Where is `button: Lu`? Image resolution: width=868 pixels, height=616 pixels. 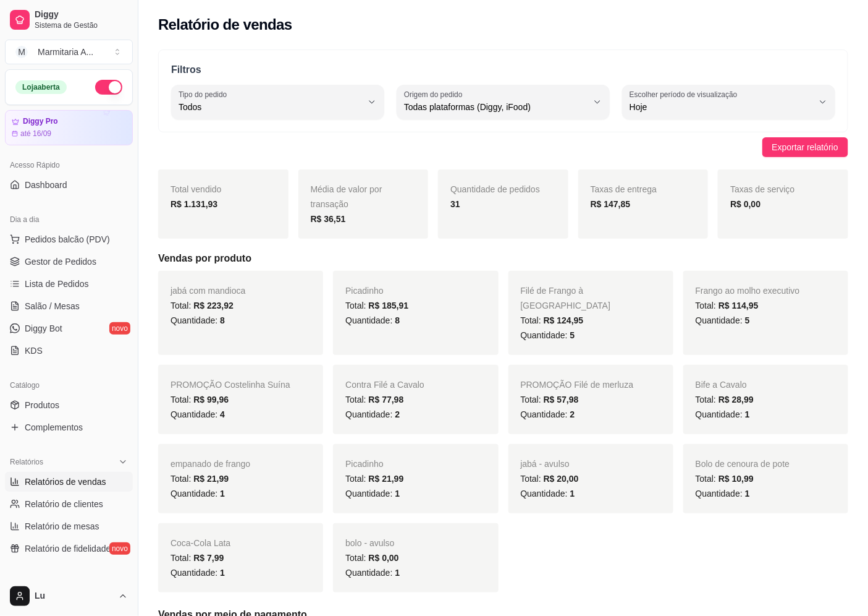 button: Lu is located at coordinates (68, 596).